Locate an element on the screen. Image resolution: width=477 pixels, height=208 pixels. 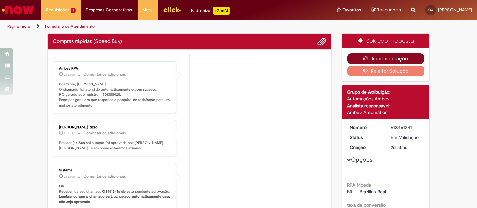
b: taxa de conversão is located at coordinates (367, 205).